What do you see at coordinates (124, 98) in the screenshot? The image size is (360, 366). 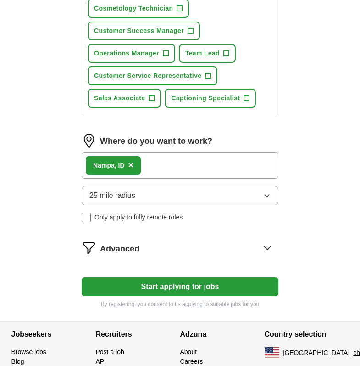 I see `button: Sales Associate` at bounding box center [124, 98].